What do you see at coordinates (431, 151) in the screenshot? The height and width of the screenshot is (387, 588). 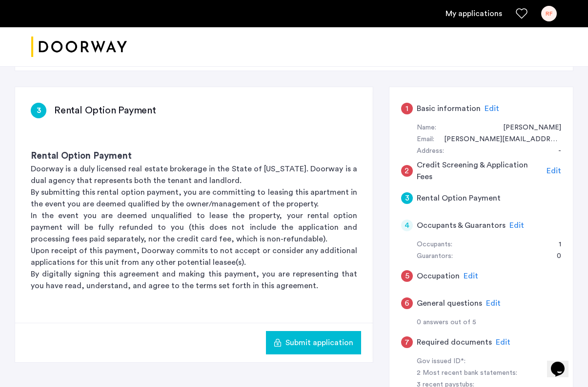 I see `div: Address:` at bounding box center [431, 151].